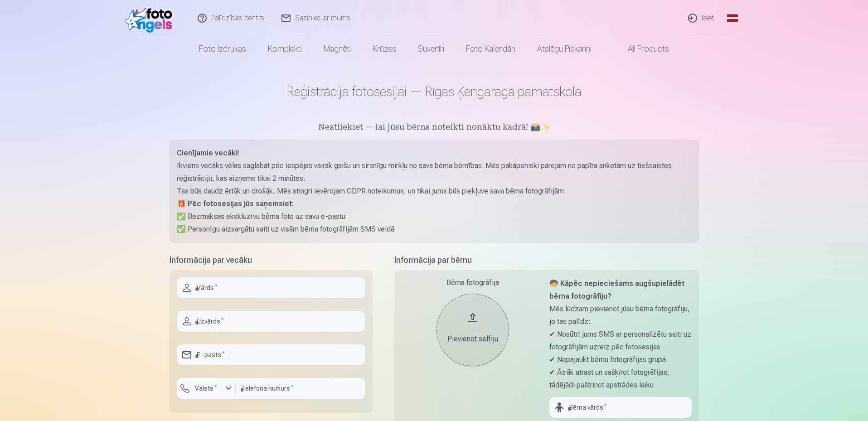 The image size is (868, 421). What do you see at coordinates (472, 330) in the screenshot?
I see `button: Pievienot selfiju` at bounding box center [472, 330].